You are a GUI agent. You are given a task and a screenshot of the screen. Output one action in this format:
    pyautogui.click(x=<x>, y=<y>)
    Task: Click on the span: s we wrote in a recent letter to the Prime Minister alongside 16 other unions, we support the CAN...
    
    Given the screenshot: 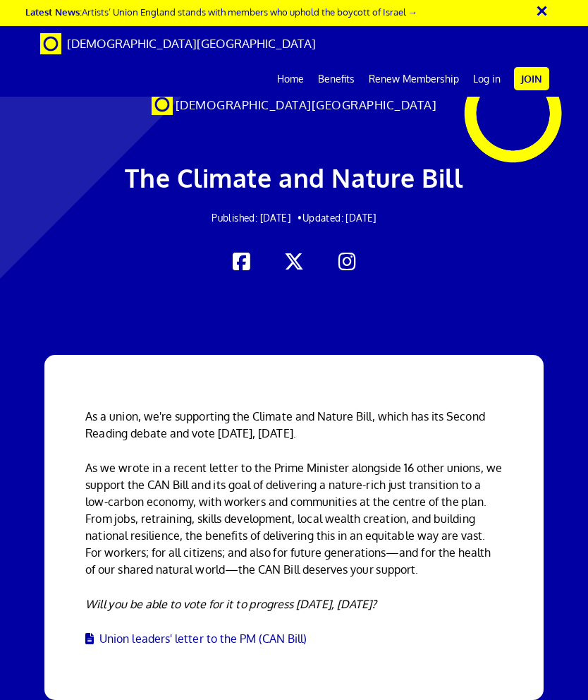 What is the action you would take?
    pyautogui.click(x=293, y=518)
    